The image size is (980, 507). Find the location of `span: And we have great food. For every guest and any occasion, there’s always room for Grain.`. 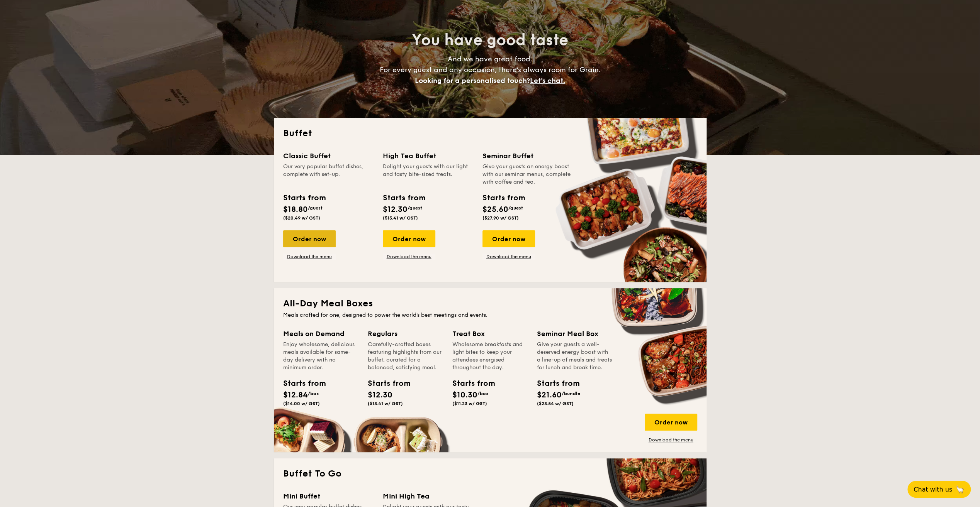

span: And we have great food. For every guest and any occasion, there’s always room for Grain. is located at coordinates (490, 70).